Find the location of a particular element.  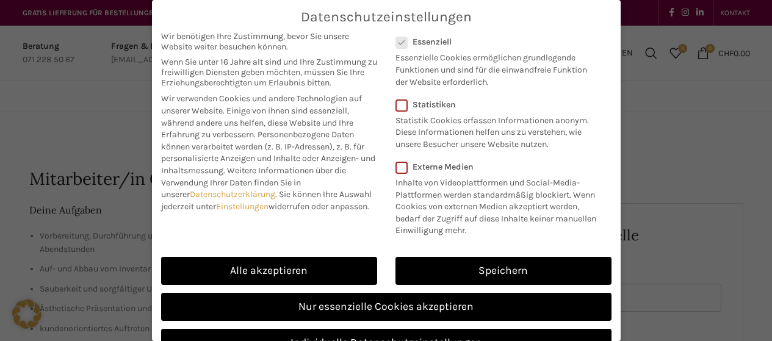

a: Alle akzeptieren is located at coordinates (269, 271).